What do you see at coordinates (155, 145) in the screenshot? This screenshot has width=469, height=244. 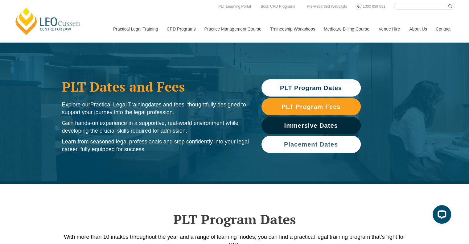 I see `p: Learn from seasoned legal professionals and step confidently into your legal career, fully equipp...` at bounding box center [155, 145].